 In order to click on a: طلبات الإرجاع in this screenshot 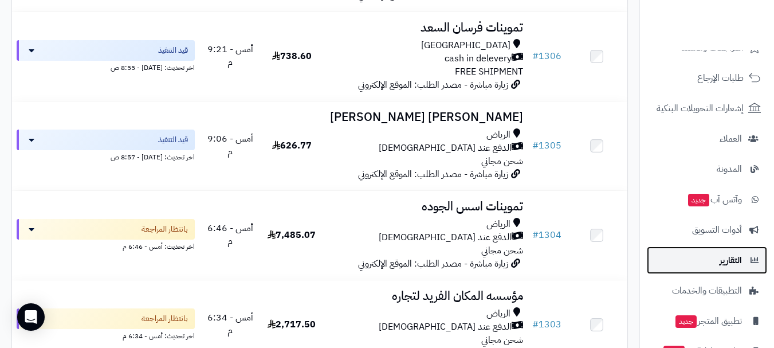, I will do `click(707, 78)`.